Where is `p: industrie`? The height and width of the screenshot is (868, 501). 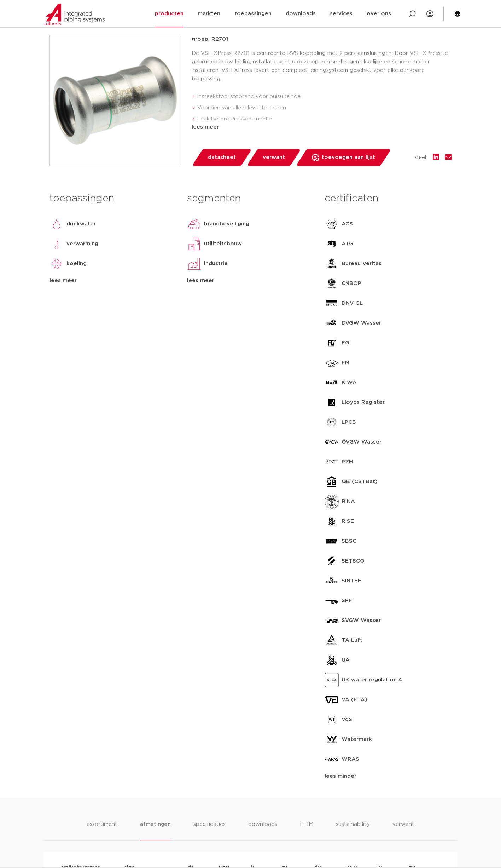
p: industrie is located at coordinates (216, 264).